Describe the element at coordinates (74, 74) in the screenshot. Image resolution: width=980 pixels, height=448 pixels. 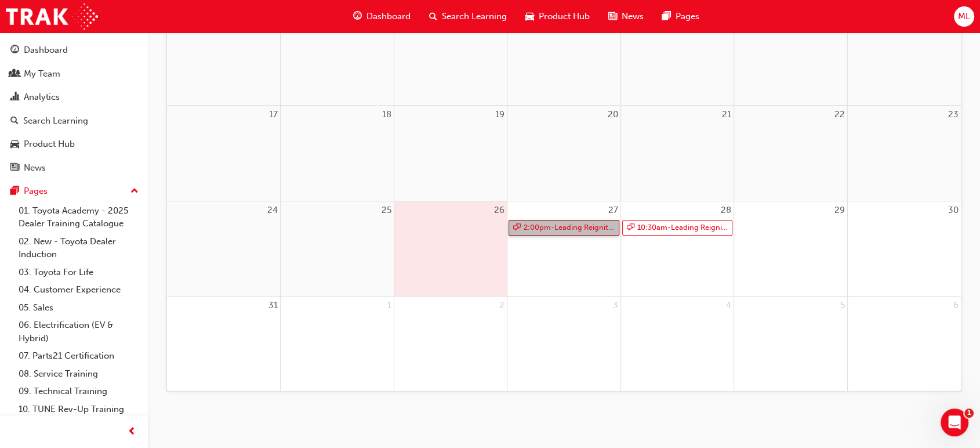
I see `a: My Team` at that location.